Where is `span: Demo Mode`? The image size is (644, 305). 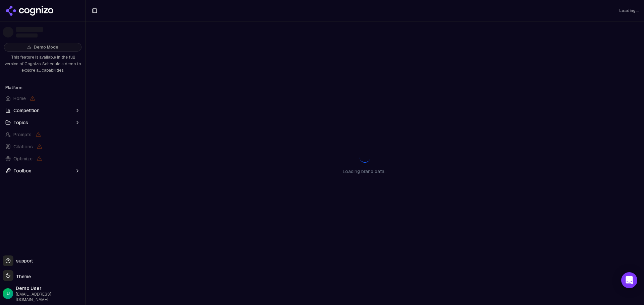
span: Demo Mode is located at coordinates (46, 47).